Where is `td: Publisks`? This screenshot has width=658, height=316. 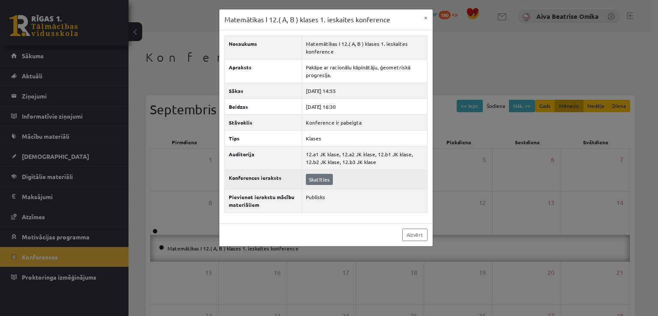
td: Publisks is located at coordinates (364, 200).